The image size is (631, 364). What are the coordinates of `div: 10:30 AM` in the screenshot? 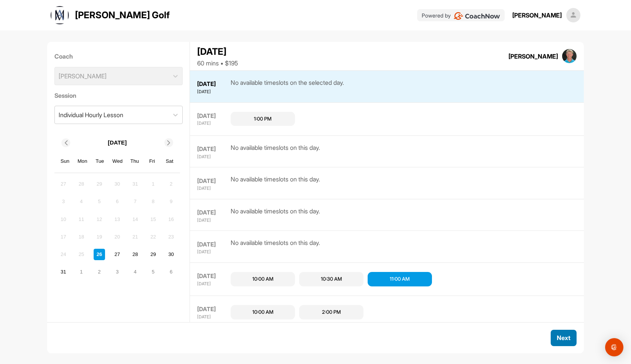 It's located at (331, 279).